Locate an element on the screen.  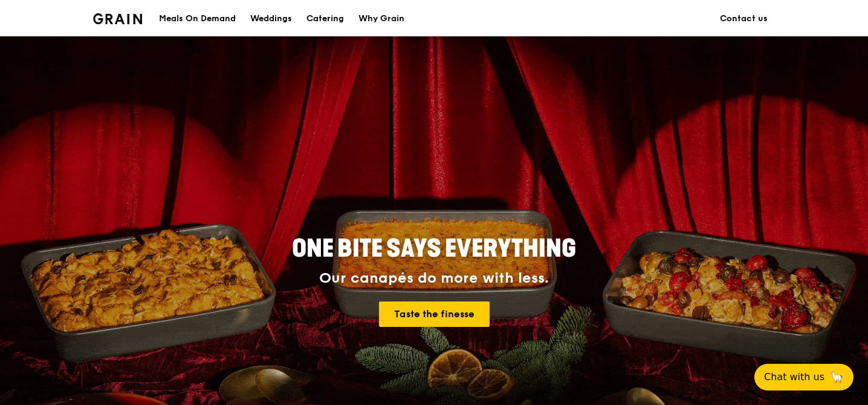
img: Grain is located at coordinates (117, 19).